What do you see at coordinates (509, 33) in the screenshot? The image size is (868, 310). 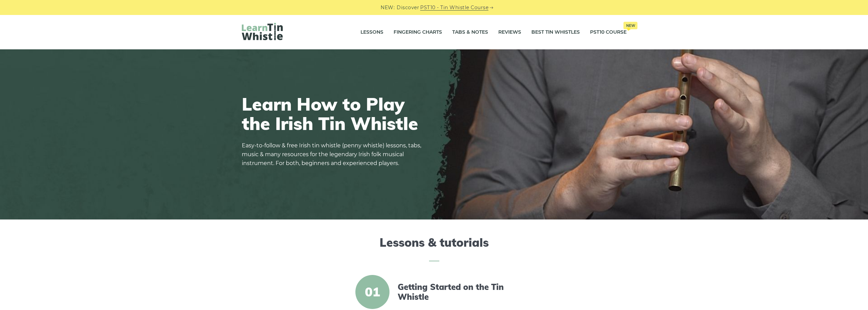 I see `a: Reviews` at bounding box center [509, 33].